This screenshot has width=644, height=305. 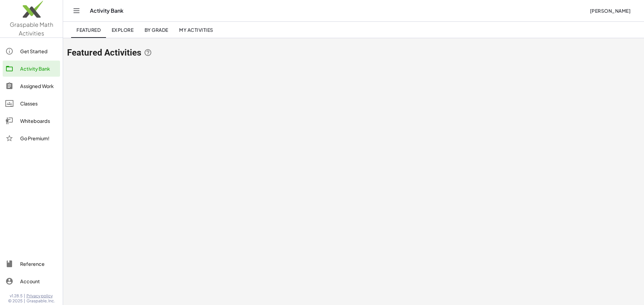 What do you see at coordinates (31, 121) in the screenshot?
I see `a: Whiteboards` at bounding box center [31, 121].